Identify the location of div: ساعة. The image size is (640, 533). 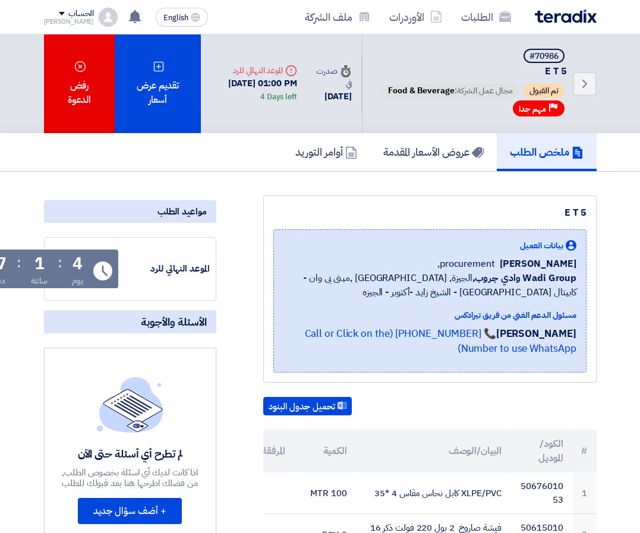
(39, 281).